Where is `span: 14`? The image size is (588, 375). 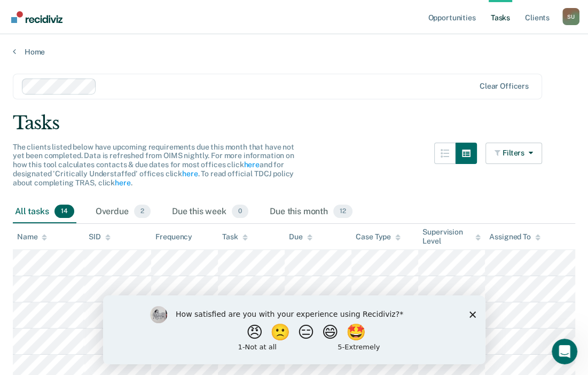
span: 14 is located at coordinates (64, 212).